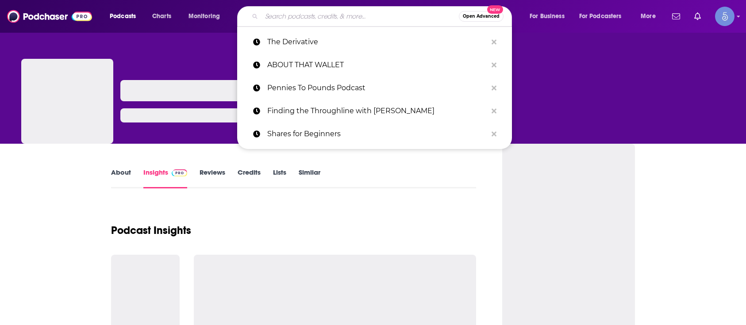 This screenshot has width=746, height=325. Describe the element at coordinates (495, 9) in the screenshot. I see `span: New` at that location.